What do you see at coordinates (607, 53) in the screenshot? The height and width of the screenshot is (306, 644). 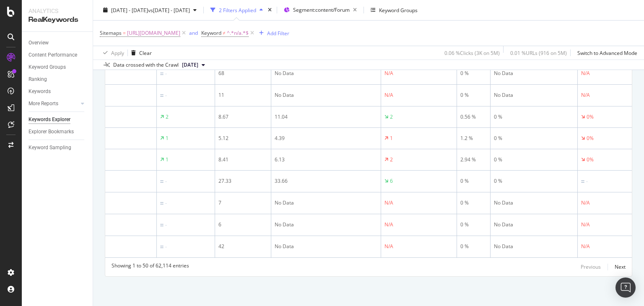 I see `div: Switch to Advanced Mode` at bounding box center [607, 53].